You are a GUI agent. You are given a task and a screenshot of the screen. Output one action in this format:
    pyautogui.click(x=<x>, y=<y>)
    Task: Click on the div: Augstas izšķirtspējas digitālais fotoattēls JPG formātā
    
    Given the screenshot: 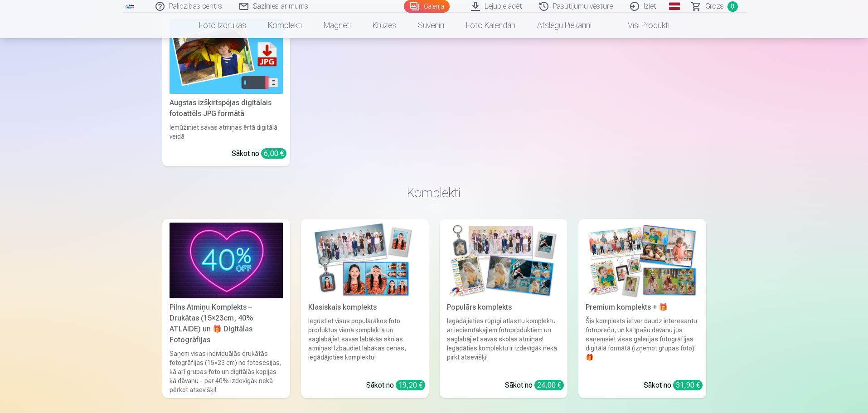 What is the action you would take?
    pyautogui.click(x=226, y=108)
    